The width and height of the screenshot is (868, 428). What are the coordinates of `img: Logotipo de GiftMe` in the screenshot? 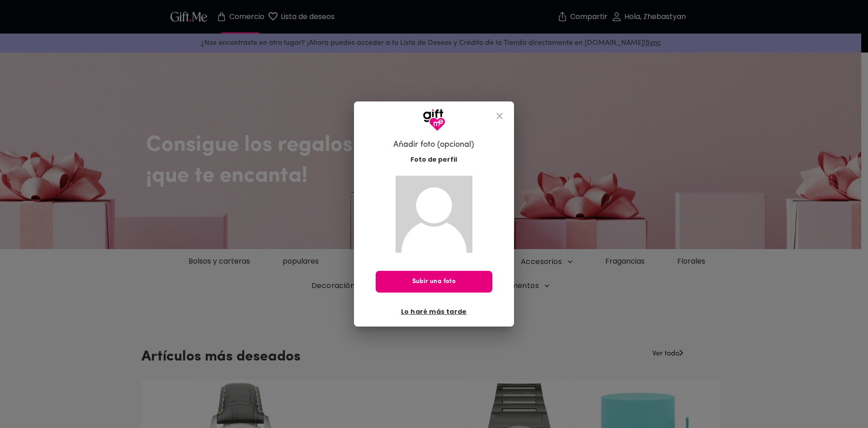 It's located at (434, 120).